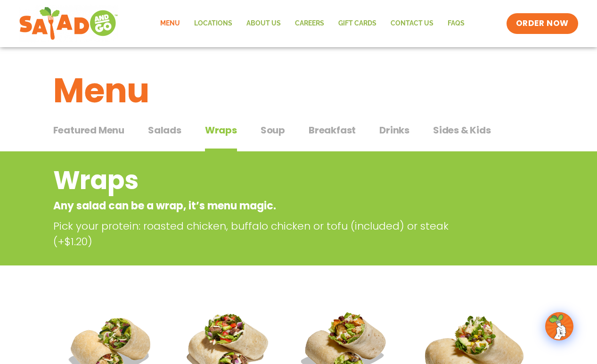 Image resolution: width=597 pixels, height=364 pixels. I want to click on a: ORDER NOW, so click(542, 24).